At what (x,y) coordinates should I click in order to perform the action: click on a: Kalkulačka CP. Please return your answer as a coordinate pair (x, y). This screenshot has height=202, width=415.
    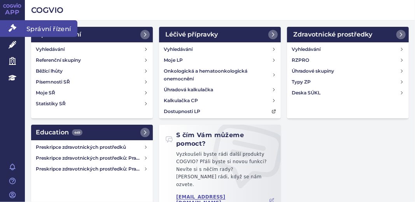
    Looking at the image, I should click on (220, 101).